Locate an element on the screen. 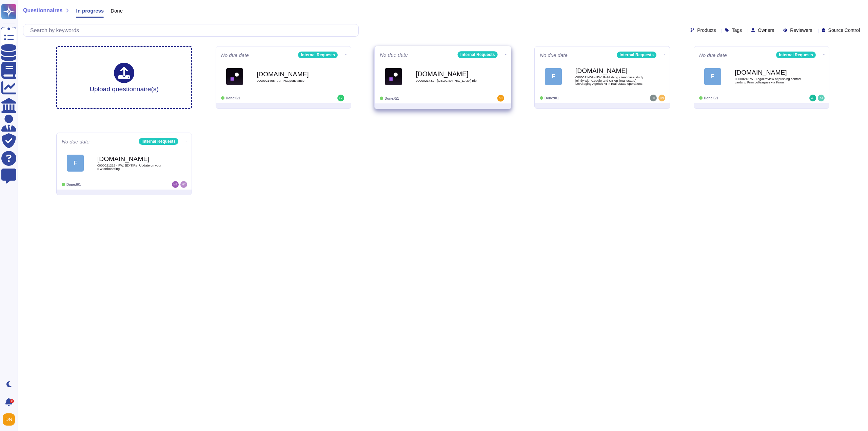 The width and height of the screenshot is (868, 431). span: Done is located at coordinates (117, 10).